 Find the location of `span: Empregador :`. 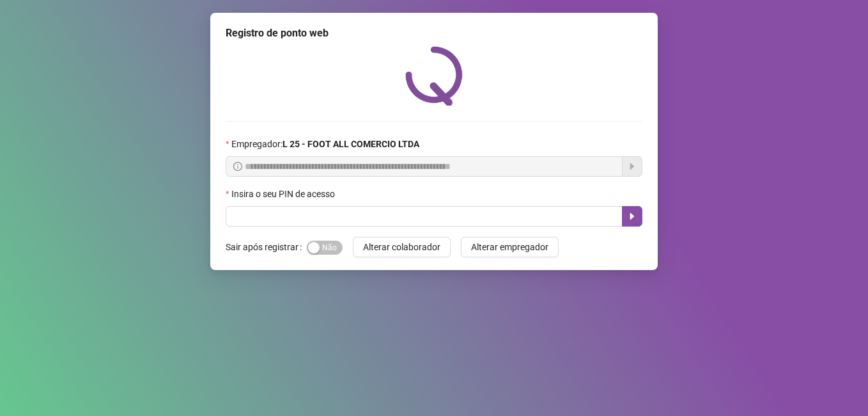

span: Empregador : is located at coordinates (326, 144).